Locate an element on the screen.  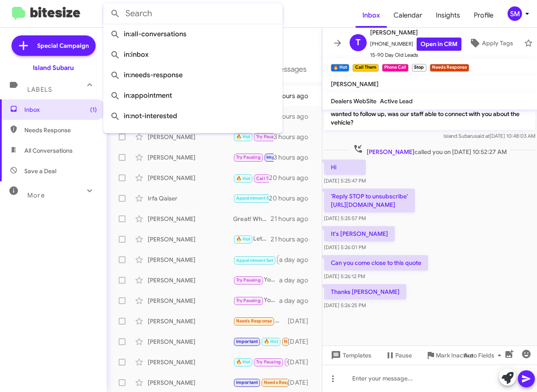
span: T is located at coordinates (359, 42).